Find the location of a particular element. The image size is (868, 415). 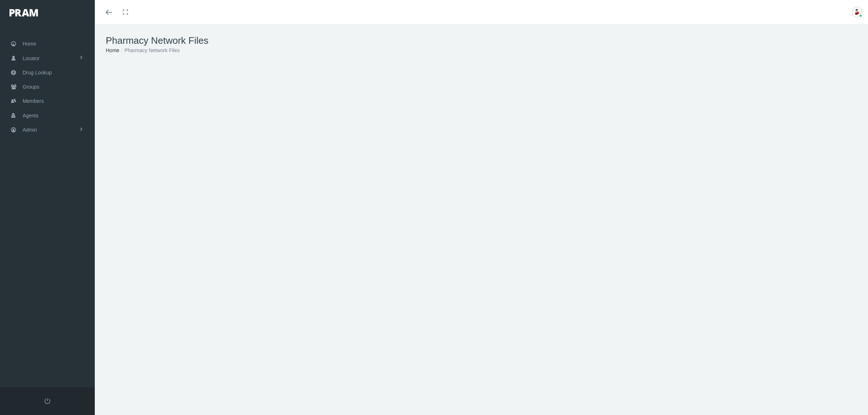

span: Groups is located at coordinates (31, 87).